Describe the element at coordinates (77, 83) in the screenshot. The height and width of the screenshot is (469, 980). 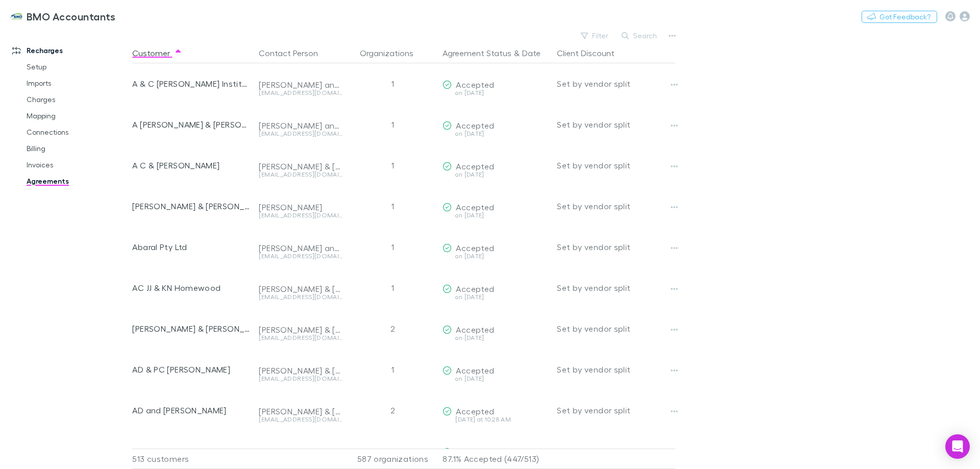
I see `a: Imports` at that location.